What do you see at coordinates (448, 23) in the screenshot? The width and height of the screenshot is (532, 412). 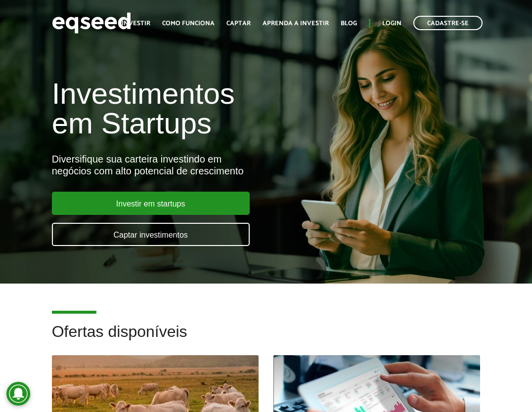 I see `a: Cadastre-se` at bounding box center [448, 23].